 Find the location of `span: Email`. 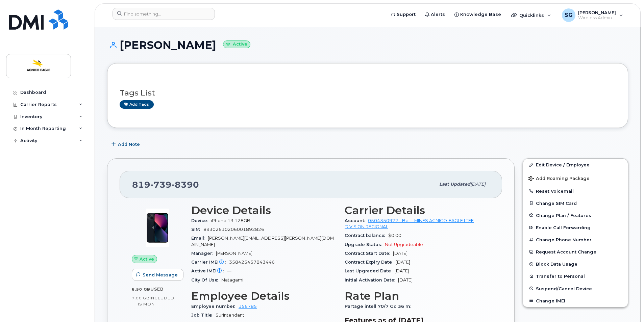

span: Email is located at coordinates (200, 238).